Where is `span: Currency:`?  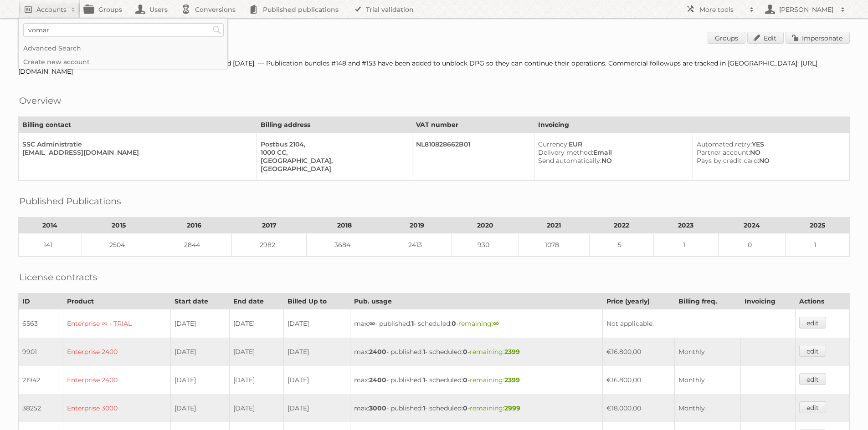
span: Currency: is located at coordinates (552, 144).